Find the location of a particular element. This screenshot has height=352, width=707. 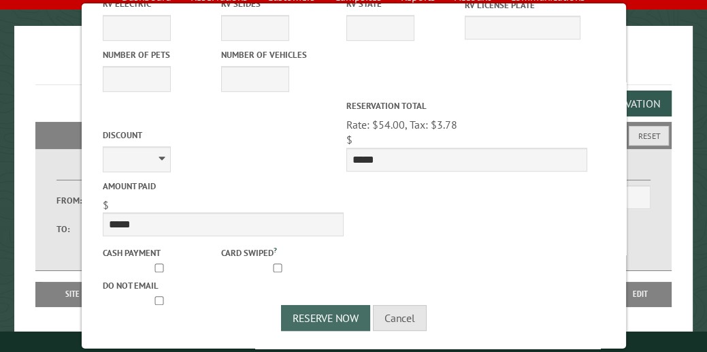

label: Reservation Total is located at coordinates (467, 106).